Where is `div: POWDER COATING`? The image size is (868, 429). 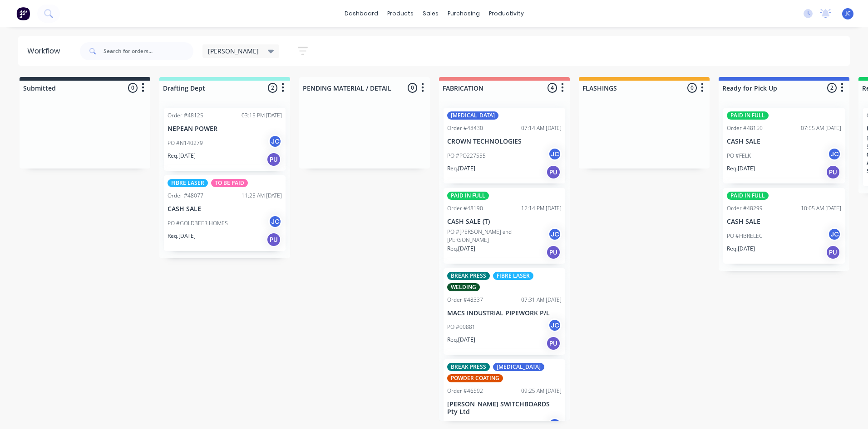
div: POWDER COATING is located at coordinates (474, 379).